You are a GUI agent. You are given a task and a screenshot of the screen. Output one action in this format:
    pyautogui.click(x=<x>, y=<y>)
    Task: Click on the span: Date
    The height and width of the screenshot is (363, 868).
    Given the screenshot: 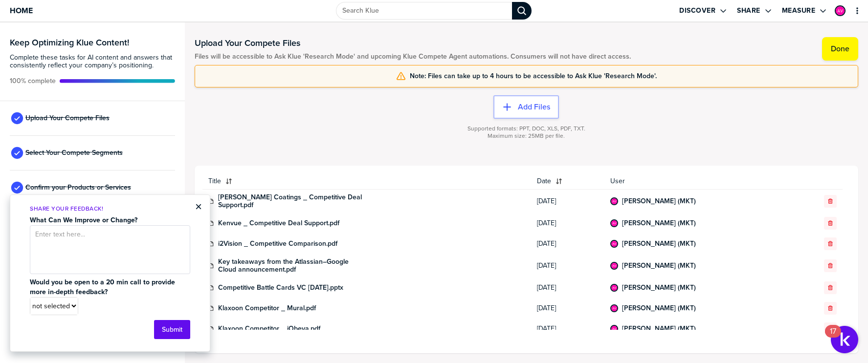 What is the action you would take?
    pyautogui.click(x=544, y=182)
    